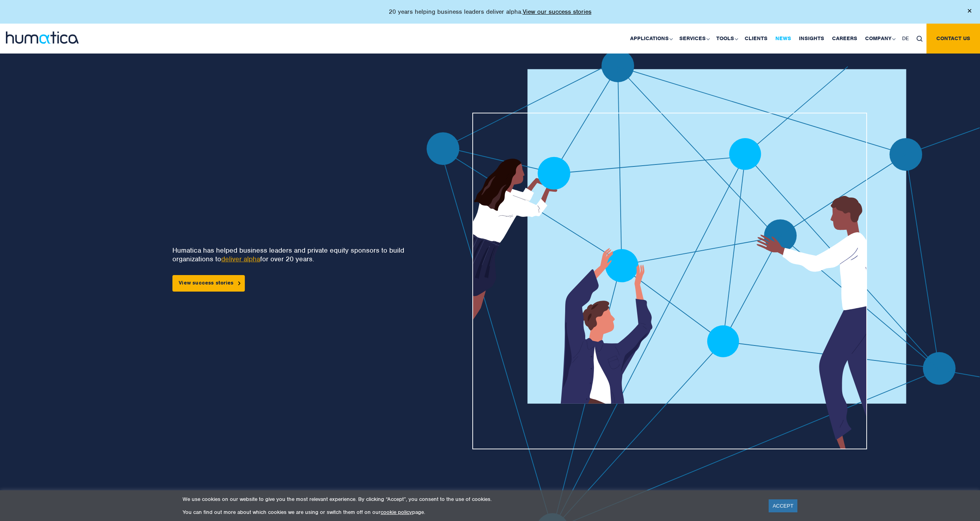  Describe the element at coordinates (694, 38) in the screenshot. I see `a: Services` at that location.